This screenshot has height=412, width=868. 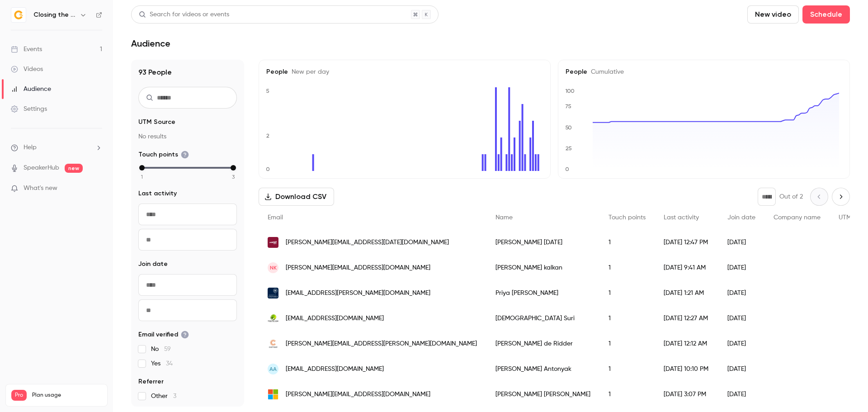 What do you see at coordinates (268, 91) in the screenshot?
I see `text: 5` at bounding box center [268, 91].